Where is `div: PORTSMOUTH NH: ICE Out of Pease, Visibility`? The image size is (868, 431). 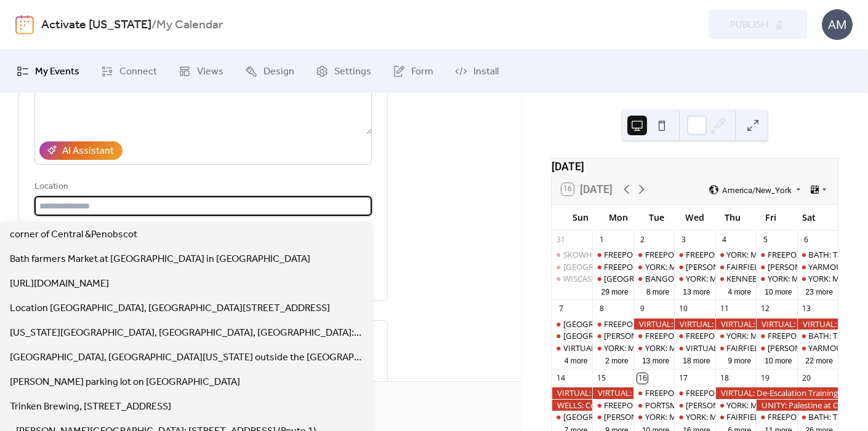 div: PORTSMOUTH NH: ICE Out of Pease, Visibility is located at coordinates (653, 405).